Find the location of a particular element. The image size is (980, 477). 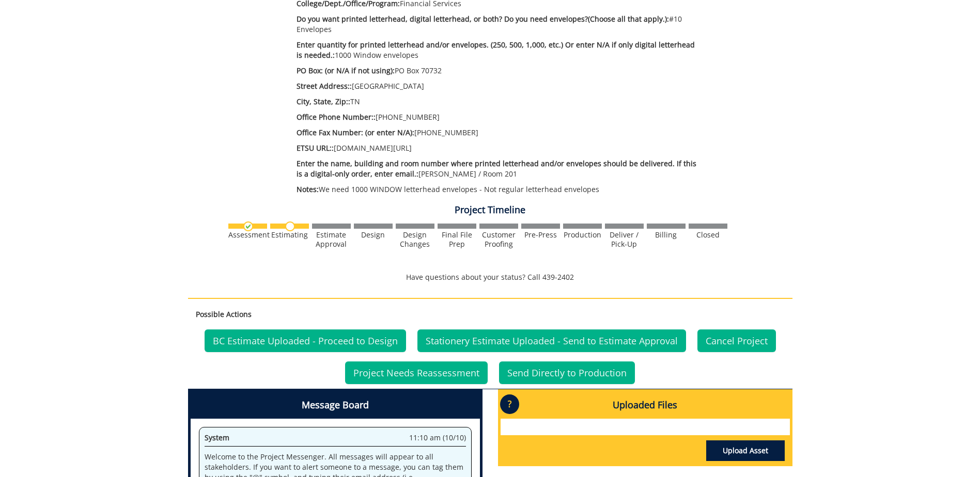

strong: Possible Actions is located at coordinates (224, 314).